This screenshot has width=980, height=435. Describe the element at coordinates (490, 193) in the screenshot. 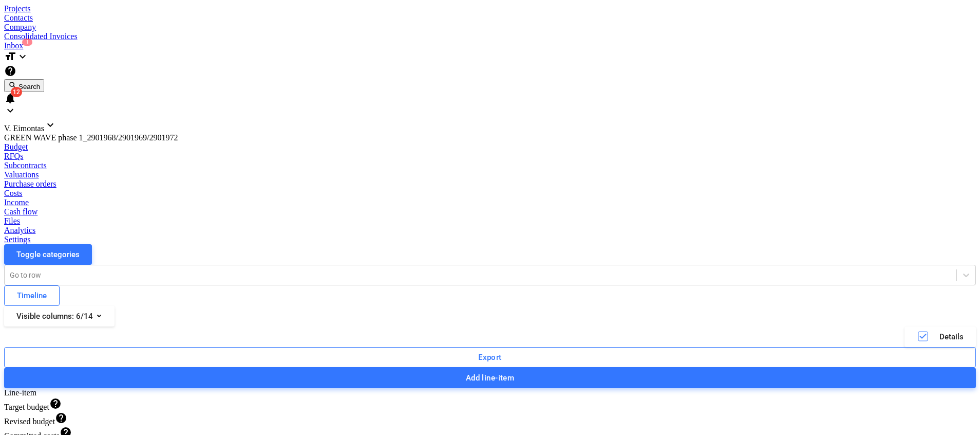

I see `div: Costs` at that location.